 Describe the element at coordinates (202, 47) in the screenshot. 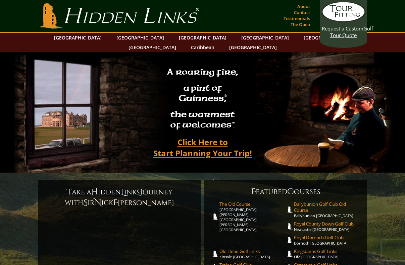

I see `a: Caribbean` at that location.